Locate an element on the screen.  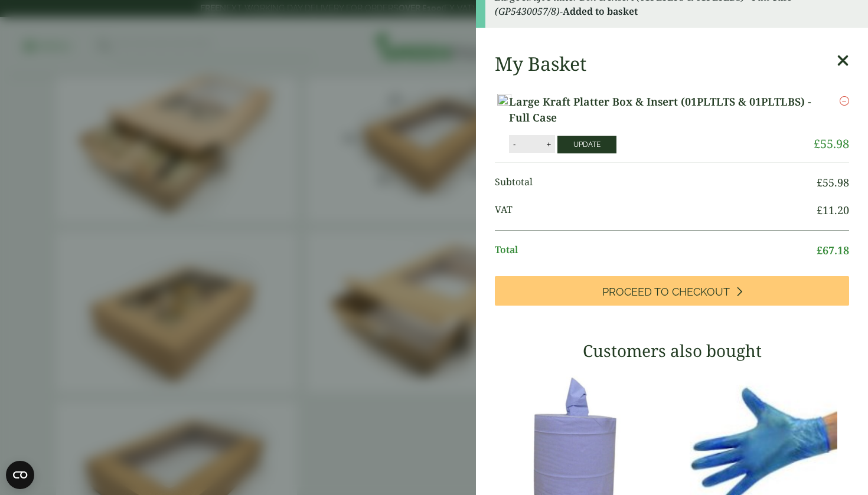
bdi: 67.18 is located at coordinates (832, 250).